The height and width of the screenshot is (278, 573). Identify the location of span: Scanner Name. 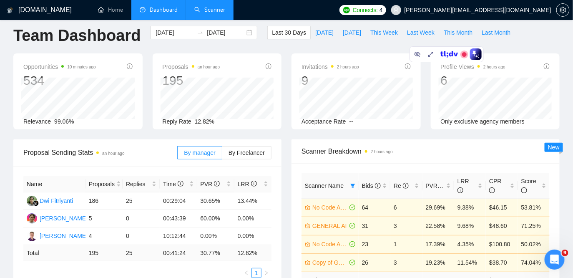
(324, 185).